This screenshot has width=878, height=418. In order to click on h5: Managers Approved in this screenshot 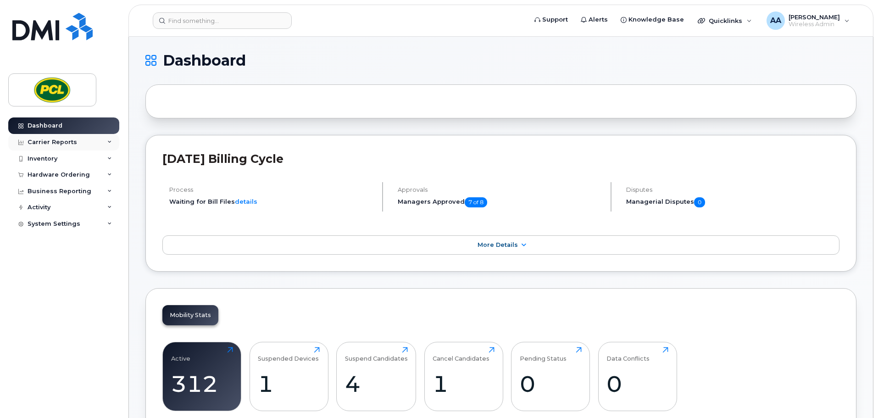, I will do `click(500, 202)`.